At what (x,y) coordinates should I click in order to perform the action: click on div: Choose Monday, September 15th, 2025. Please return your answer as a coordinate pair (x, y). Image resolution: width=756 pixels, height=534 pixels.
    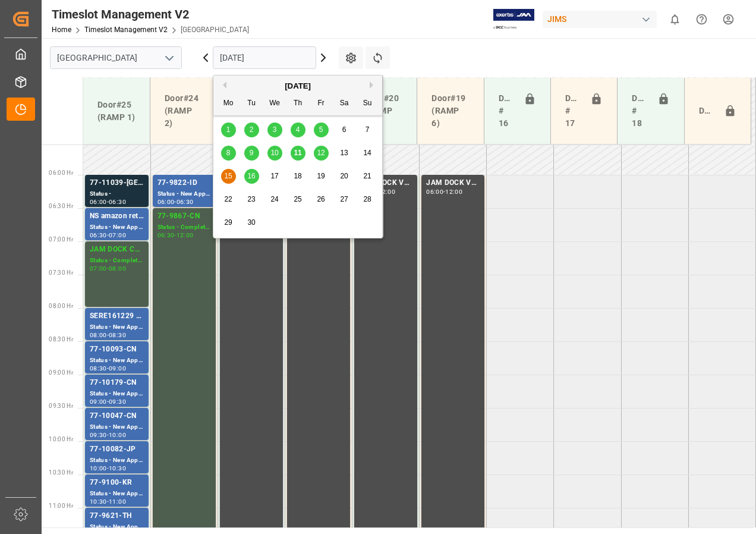
    Looking at the image, I should click on (228, 176).